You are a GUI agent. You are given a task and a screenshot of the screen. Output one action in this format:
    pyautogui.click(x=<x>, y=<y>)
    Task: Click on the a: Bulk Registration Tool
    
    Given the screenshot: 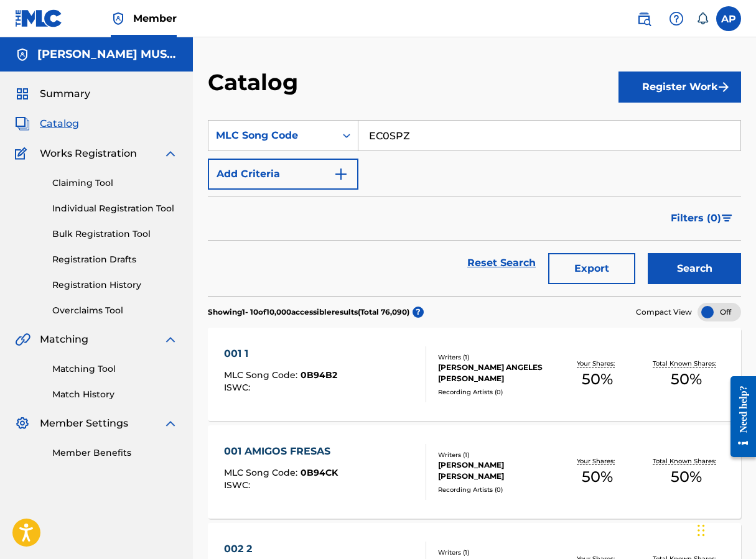 What is the action you would take?
    pyautogui.click(x=115, y=234)
    